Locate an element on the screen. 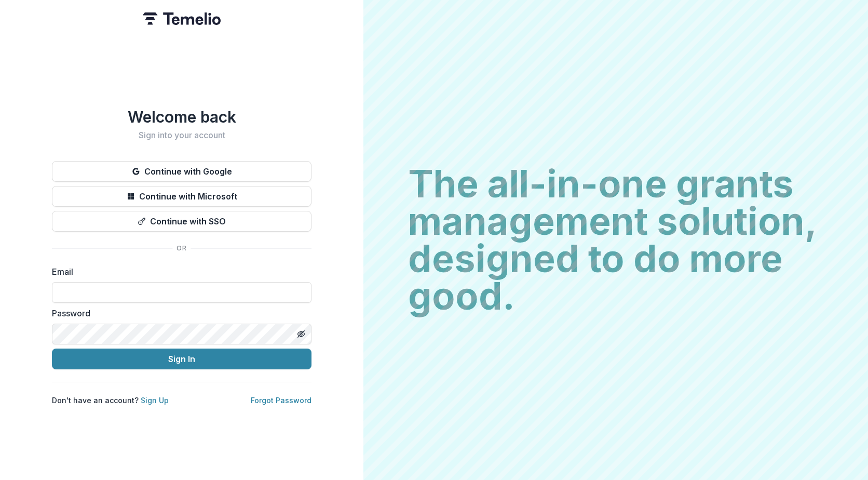 The image size is (868, 480). img: Temelio is located at coordinates (182, 18).